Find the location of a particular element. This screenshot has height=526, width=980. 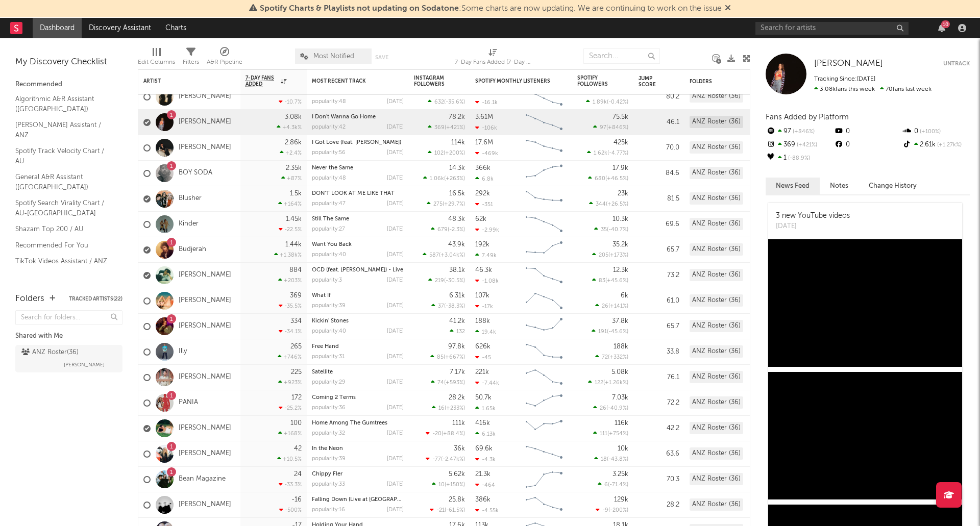

div: +164 % is located at coordinates (290, 203).